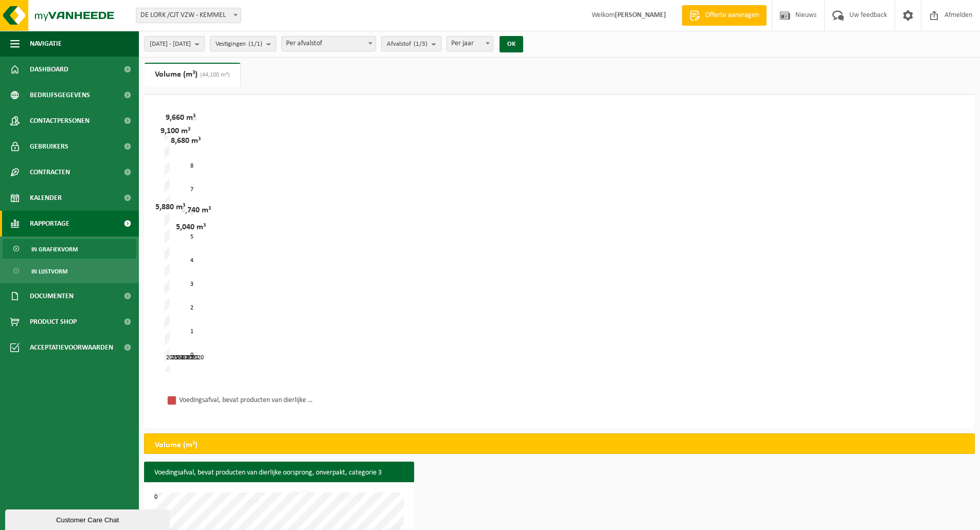 This screenshot has width=980, height=530. Describe the element at coordinates (52, 296) in the screenshot. I see `span: Documenten` at that location.